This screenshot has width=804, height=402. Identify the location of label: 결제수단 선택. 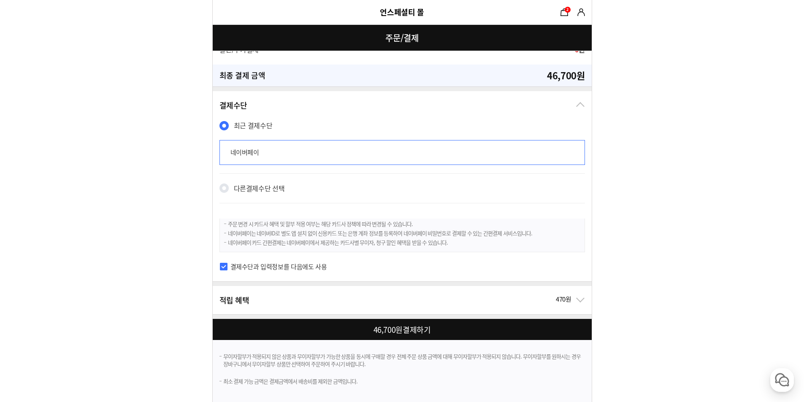
(259, 192).